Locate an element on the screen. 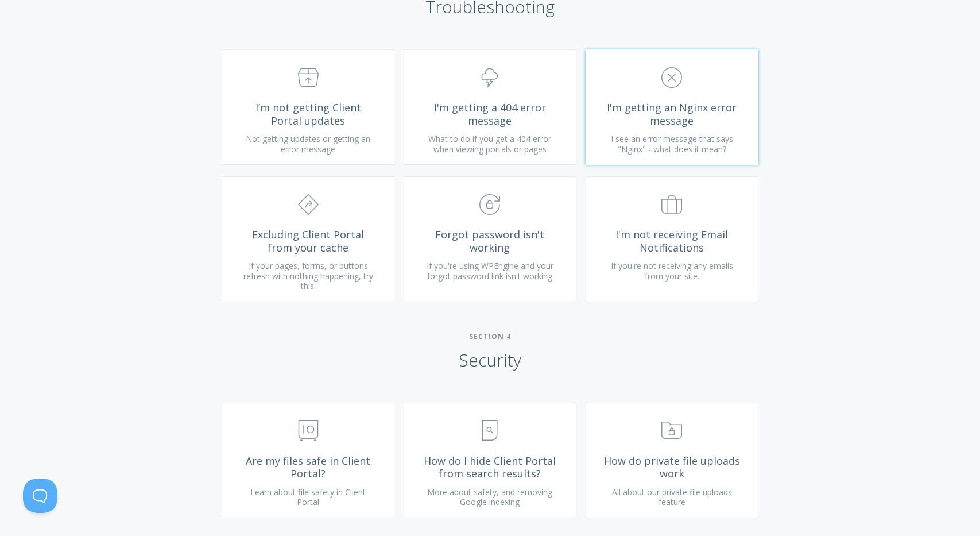  span: All about our private file uploads feature is located at coordinates (672, 497).